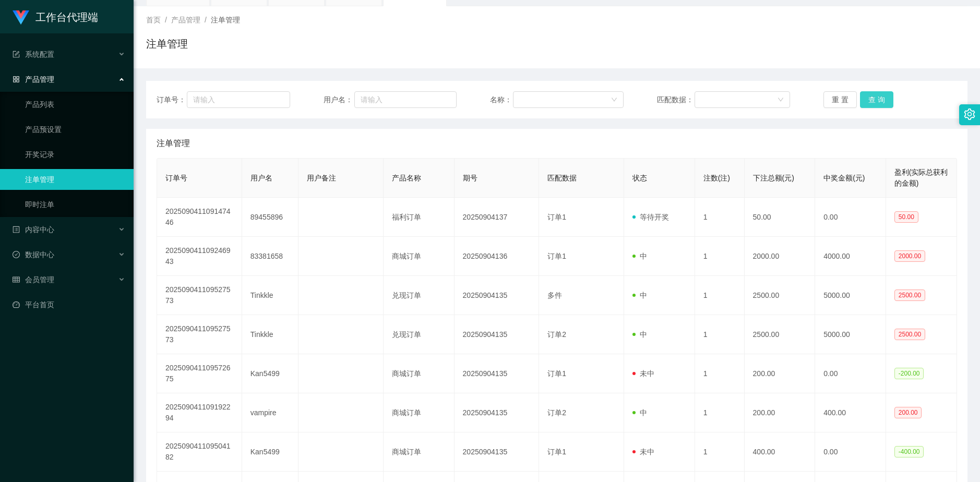  Describe the element at coordinates (270, 295) in the screenshot. I see `td: Tinkkle` at that location.